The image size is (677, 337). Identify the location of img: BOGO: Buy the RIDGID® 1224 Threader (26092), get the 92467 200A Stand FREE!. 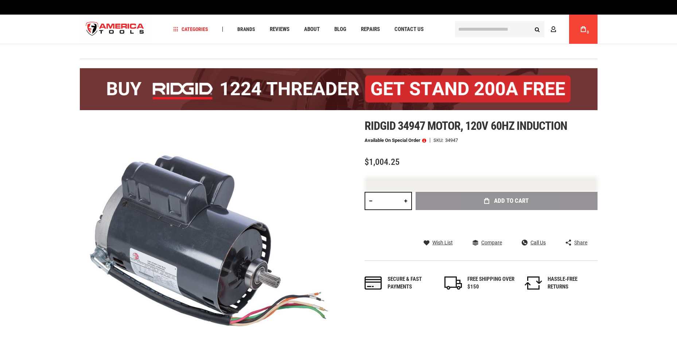
(339, 89).